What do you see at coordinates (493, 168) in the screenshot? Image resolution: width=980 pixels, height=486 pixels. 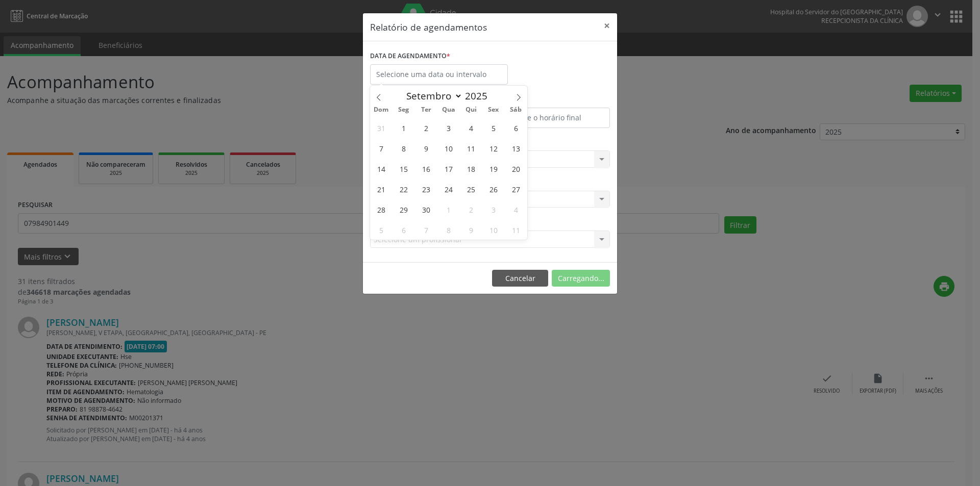 I see `span: Setembro 19, 2025` at bounding box center [493, 168].